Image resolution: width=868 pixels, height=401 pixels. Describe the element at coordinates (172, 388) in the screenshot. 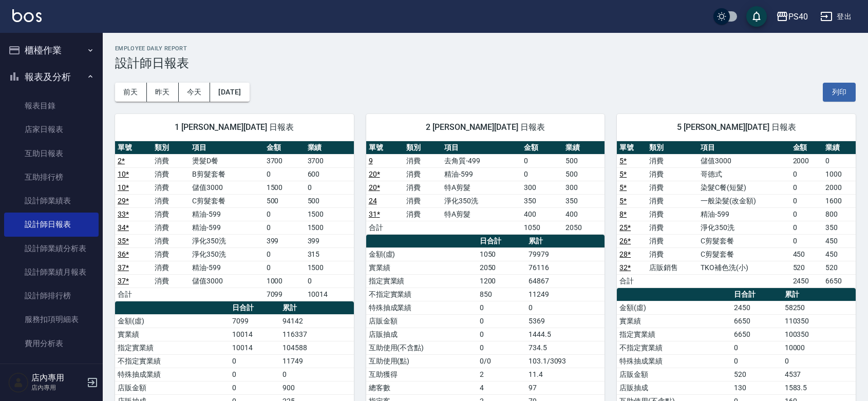

I see `td: 店販金額` at that location.